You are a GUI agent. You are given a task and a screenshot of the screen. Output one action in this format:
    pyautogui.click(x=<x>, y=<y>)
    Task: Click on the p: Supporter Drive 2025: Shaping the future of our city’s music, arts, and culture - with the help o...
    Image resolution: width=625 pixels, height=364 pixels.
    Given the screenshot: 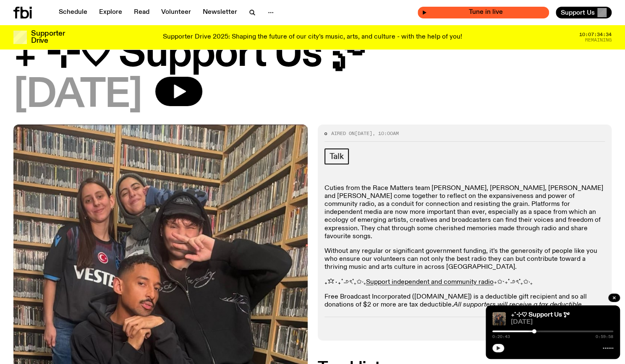 What is the action you would take?
    pyautogui.click(x=312, y=37)
    